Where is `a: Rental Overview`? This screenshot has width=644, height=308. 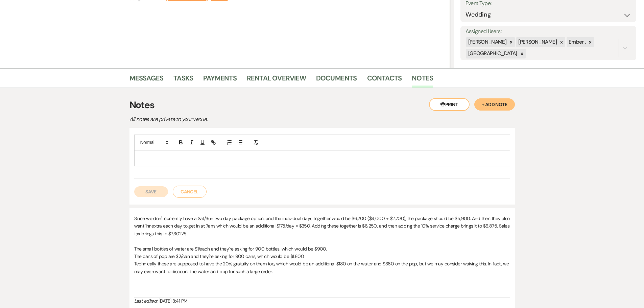
a: Rental Overview is located at coordinates (276, 80).